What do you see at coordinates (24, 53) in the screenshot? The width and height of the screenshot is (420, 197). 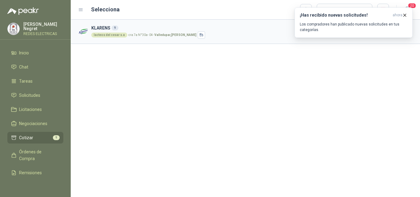 I see `span: Inicio` at bounding box center [24, 53].